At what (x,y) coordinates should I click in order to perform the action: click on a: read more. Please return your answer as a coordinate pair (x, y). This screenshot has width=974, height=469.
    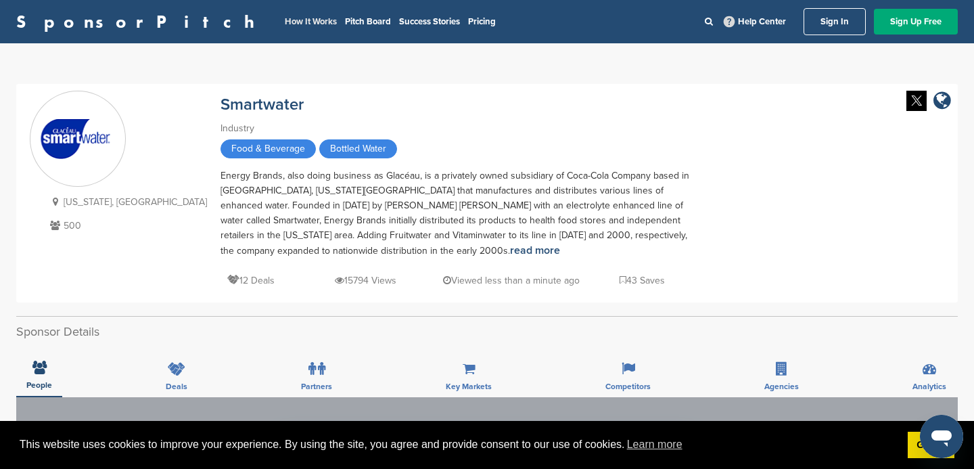
    Looking at the image, I should click on (535, 250).